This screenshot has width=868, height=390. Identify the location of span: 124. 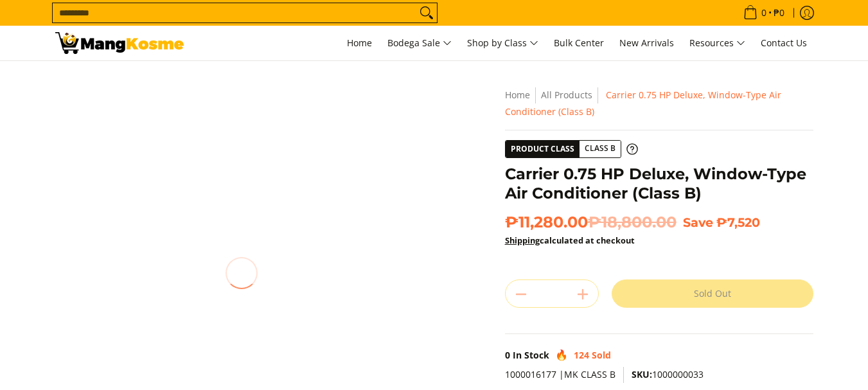
(582, 355).